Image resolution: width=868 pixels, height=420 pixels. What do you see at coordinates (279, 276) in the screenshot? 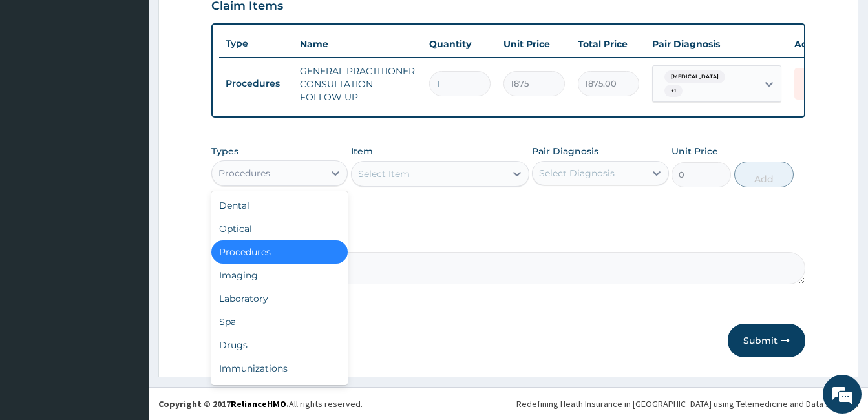
I see `div: Imaging` at bounding box center [279, 276].